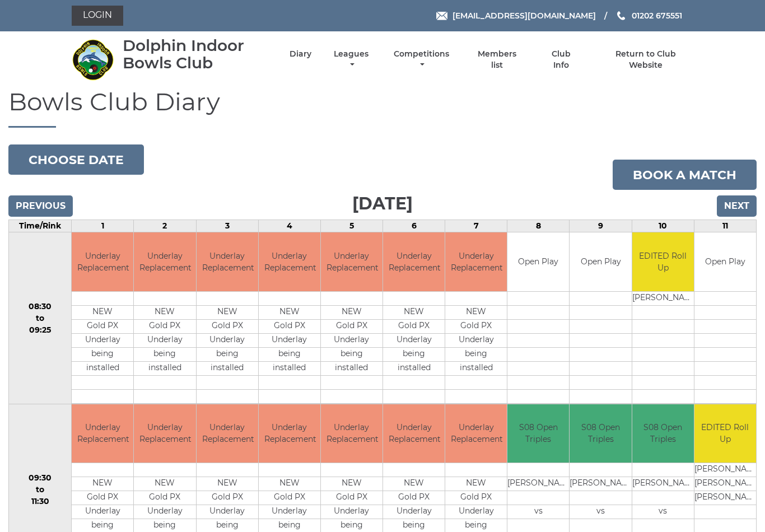 This screenshot has width=765, height=532. I want to click on td: Time/Rink, so click(41, 226).